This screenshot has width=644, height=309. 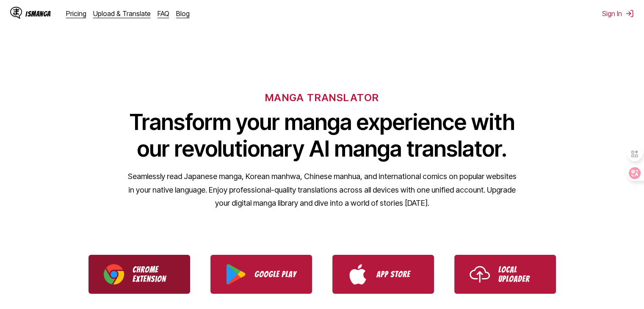 What do you see at coordinates (76, 14) in the screenshot?
I see `a: Pricing` at bounding box center [76, 14].